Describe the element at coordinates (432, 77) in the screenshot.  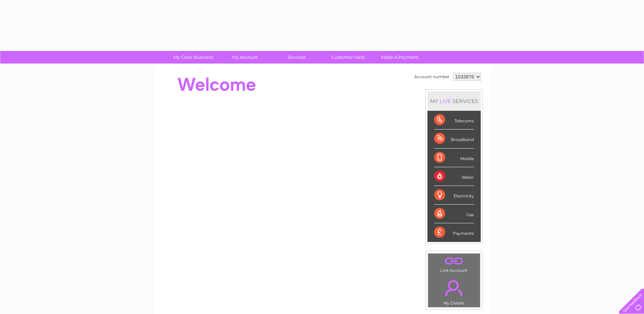
I see `td: Account number` at that location.